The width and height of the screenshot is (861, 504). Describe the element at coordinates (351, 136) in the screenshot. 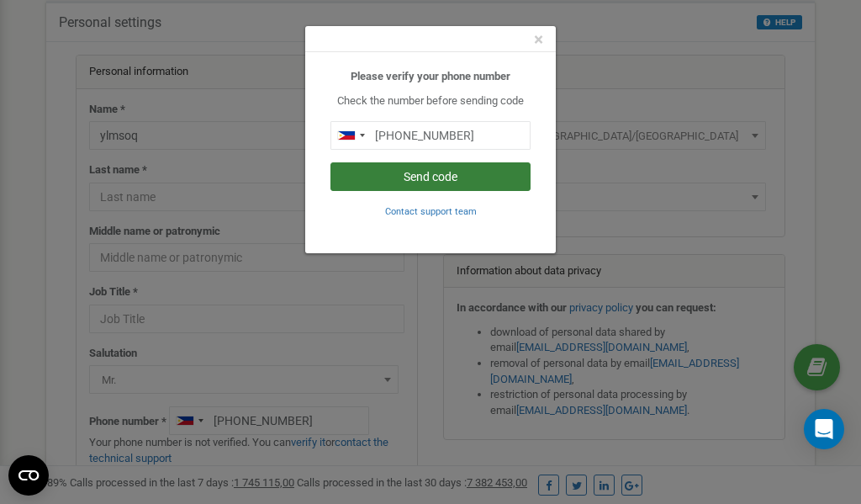

I see `div: Telephone country code` at that location.